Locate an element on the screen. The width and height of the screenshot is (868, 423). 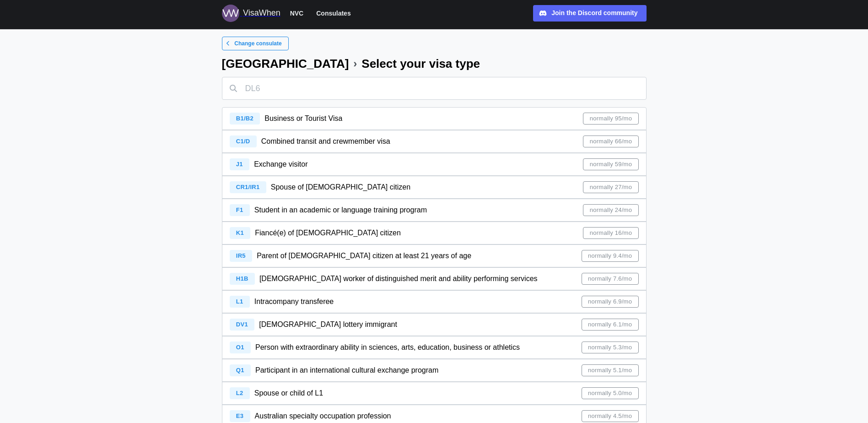
span: NVC is located at coordinates (297, 13).